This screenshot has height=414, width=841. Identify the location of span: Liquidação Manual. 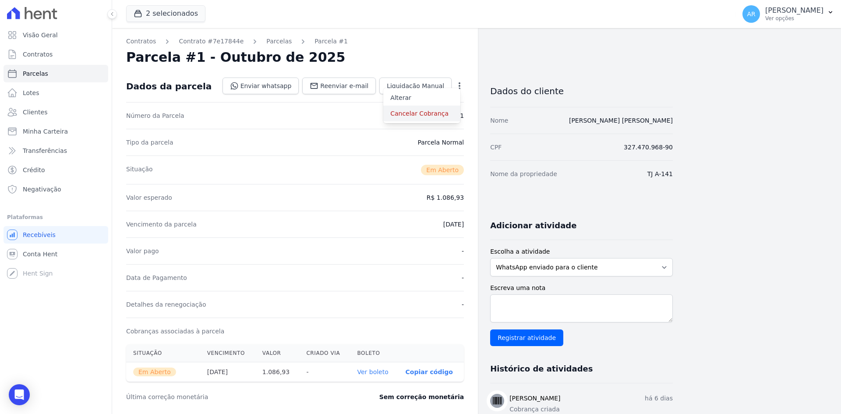
(415, 86).